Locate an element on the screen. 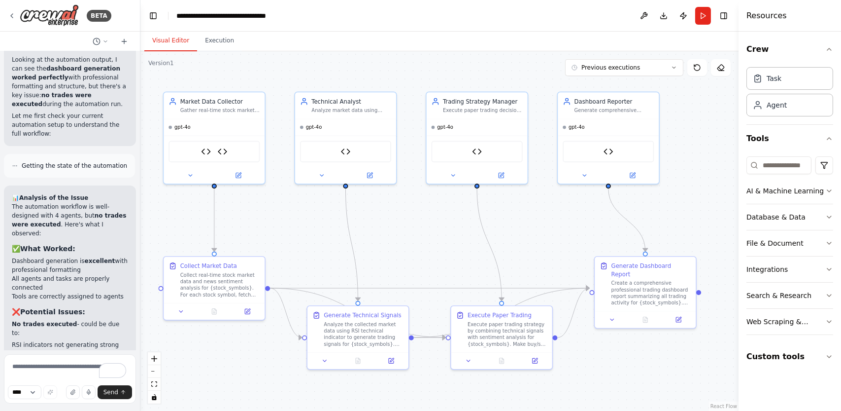 The image size is (841, 411). button: Execution is located at coordinates (219, 41).